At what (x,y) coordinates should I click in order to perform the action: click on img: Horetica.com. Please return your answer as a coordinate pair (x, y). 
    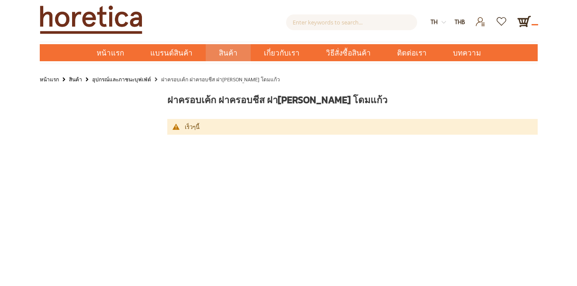
    Looking at the image, I should click on (91, 20).